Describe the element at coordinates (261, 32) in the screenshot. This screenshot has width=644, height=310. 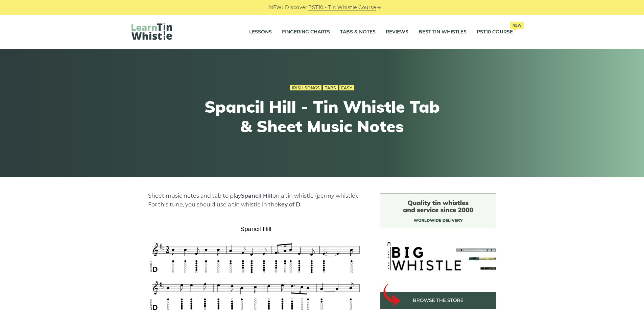
I see `a: Lessons` at that location.